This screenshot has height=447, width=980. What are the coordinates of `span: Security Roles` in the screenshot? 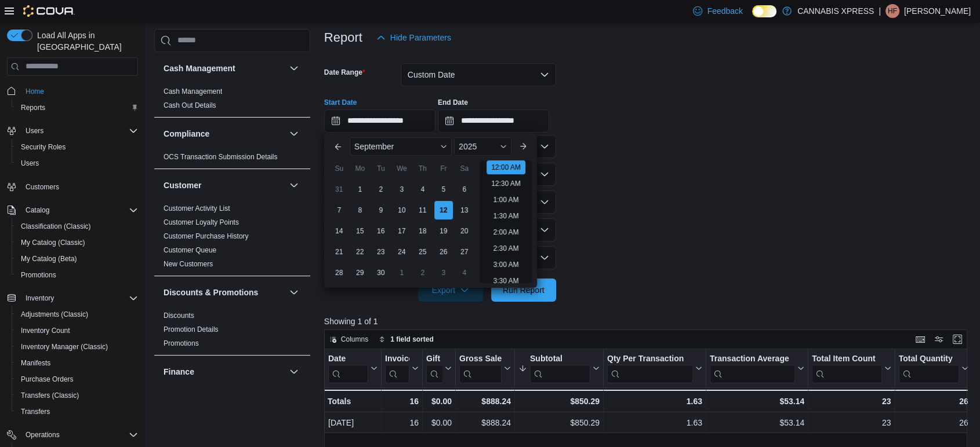 It's located at (77, 147).